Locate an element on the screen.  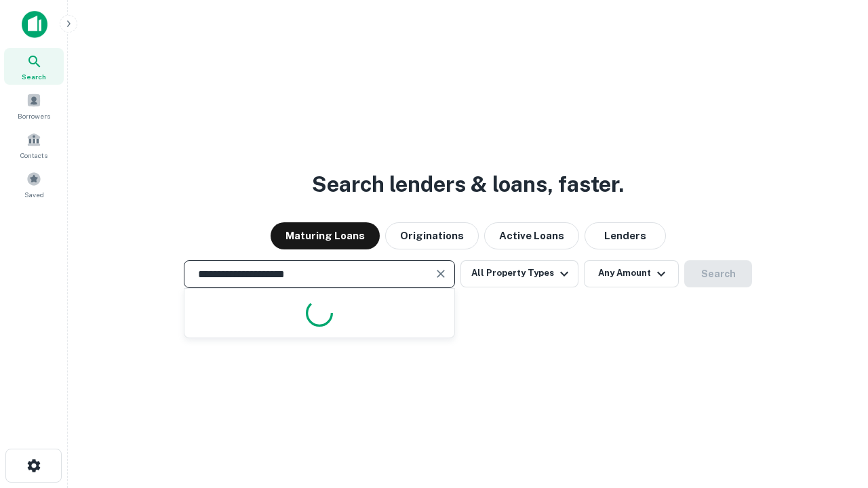
a: Saved is located at coordinates (34, 184).